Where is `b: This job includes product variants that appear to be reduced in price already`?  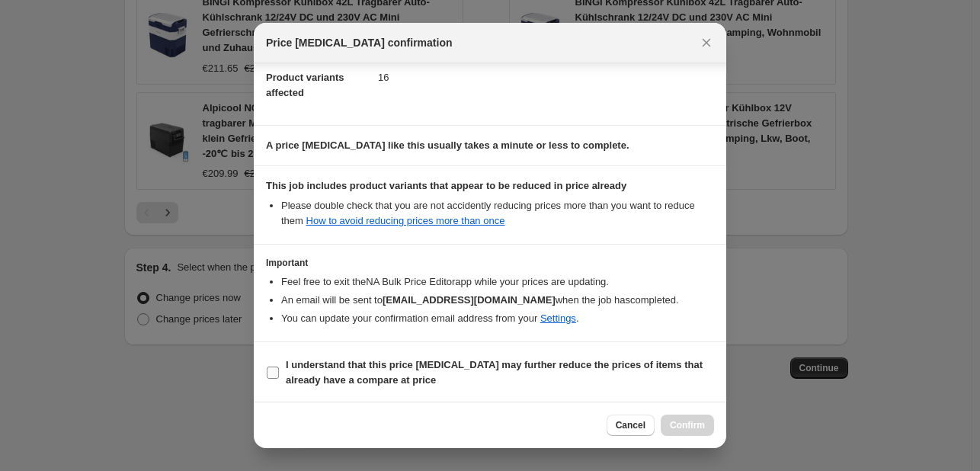 b: This job includes product variants that appear to be reduced in price already is located at coordinates (446, 185).